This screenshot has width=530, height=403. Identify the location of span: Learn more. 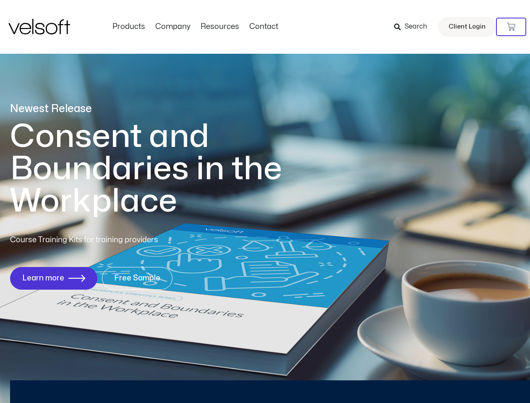
(43, 278).